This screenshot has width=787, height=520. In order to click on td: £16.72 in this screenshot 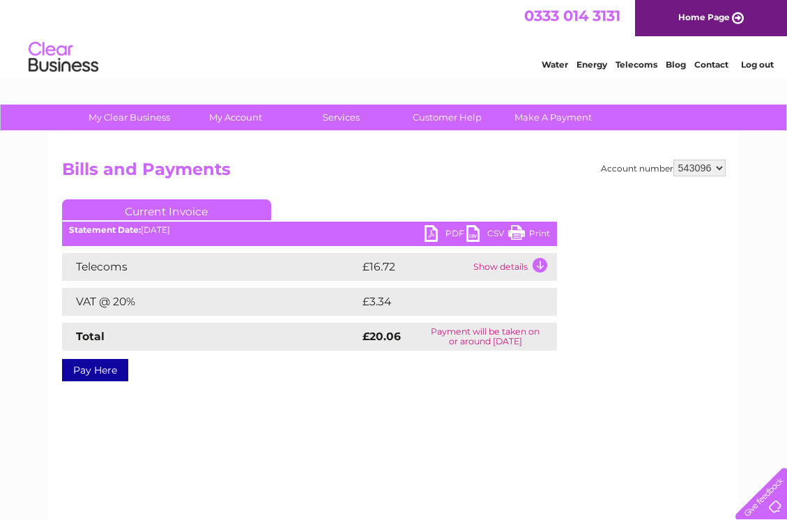, I will do `click(414, 267)`.